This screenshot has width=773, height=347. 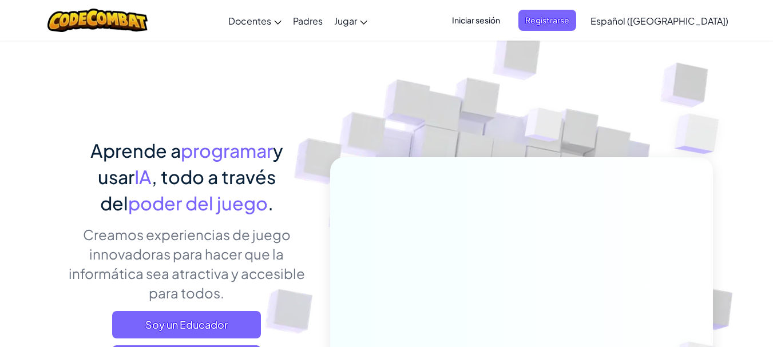 What do you see at coordinates (227, 150) in the screenshot?
I see `span: programar` at bounding box center [227, 150].